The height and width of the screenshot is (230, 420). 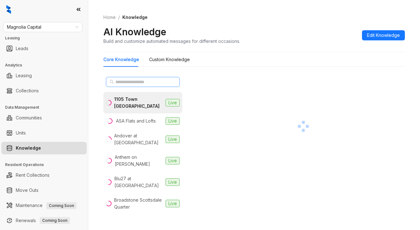 What do you see at coordinates (21, 133) in the screenshot?
I see `a: Units` at bounding box center [21, 133].